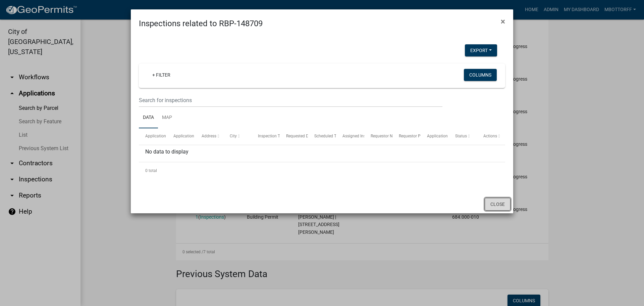 The image size is (644, 306). I want to click on span: Inspection Type, so click(272, 136).